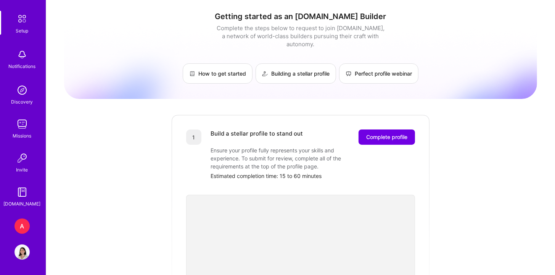 The width and height of the screenshot is (555, 275). Describe the element at coordinates (313, 176) in the screenshot. I see `div: Estimated completion time: 15 to 60 minutes` at that location.